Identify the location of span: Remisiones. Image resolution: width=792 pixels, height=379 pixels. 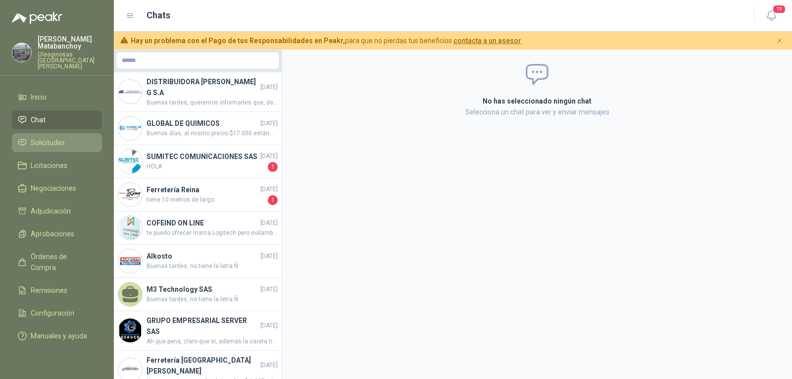
(49, 290).